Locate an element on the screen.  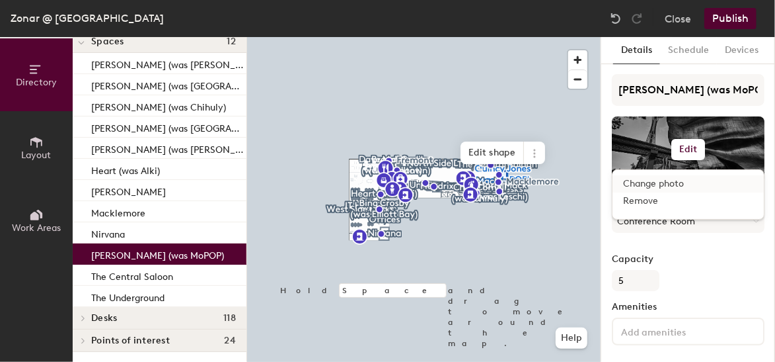
button: Close is located at coordinates (678, 19).